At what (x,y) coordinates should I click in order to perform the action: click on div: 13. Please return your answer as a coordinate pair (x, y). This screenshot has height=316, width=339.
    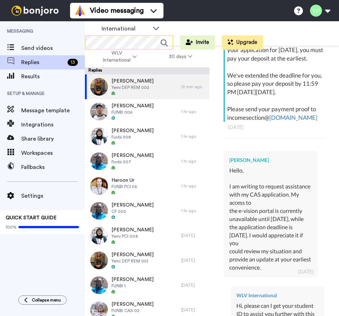
    Looking at the image, I should click on (73, 62).